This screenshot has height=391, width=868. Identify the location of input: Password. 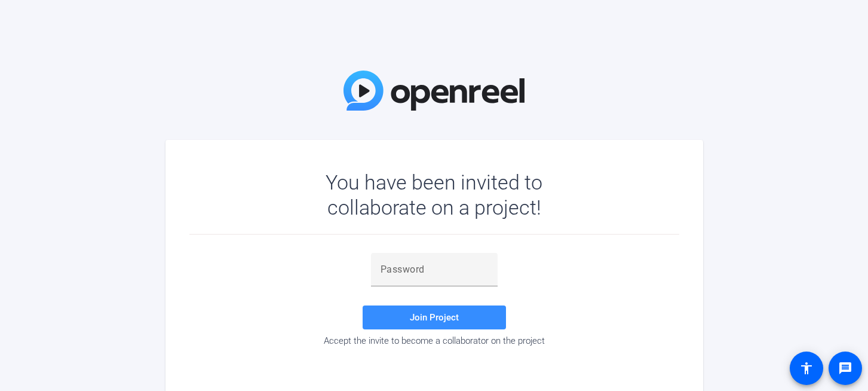
(434, 270).